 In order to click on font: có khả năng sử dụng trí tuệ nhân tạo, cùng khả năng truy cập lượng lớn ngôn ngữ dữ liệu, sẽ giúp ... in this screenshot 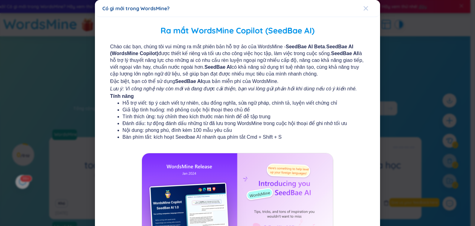, I will do `click(235, 70)`.